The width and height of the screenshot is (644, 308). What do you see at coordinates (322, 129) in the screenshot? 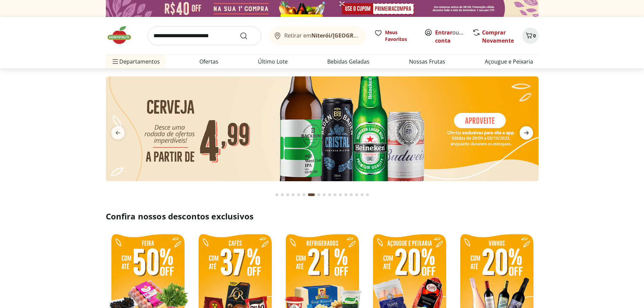
I see `img: cervejas` at bounding box center [322, 129].